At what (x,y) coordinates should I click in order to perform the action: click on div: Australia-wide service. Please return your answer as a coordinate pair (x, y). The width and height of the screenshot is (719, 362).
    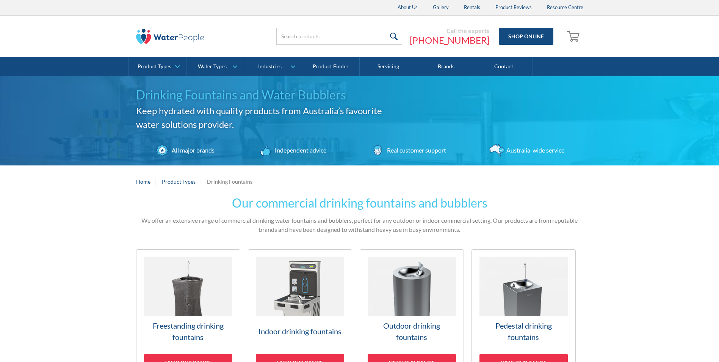
    Looking at the image, I should click on (535, 150).